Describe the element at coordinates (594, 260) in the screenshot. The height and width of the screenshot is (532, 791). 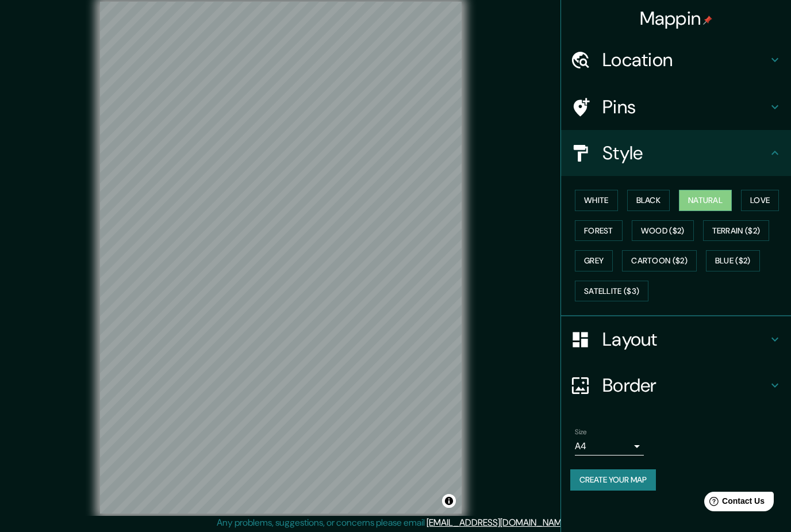
I see `button: Grey` at that location.